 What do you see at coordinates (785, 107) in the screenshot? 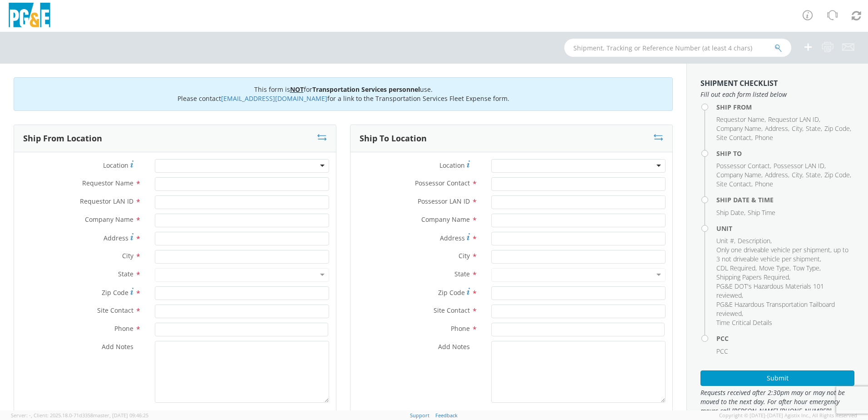
I see `h4: Ship From` at bounding box center [785, 107].